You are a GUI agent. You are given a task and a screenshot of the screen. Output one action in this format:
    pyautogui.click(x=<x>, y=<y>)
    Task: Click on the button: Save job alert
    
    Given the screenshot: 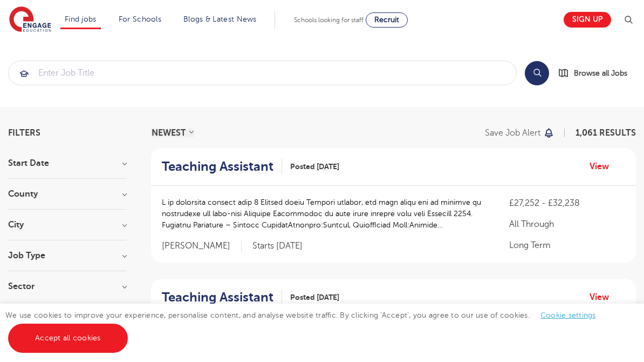 What is the action you would take?
    pyautogui.click(x=520, y=133)
    